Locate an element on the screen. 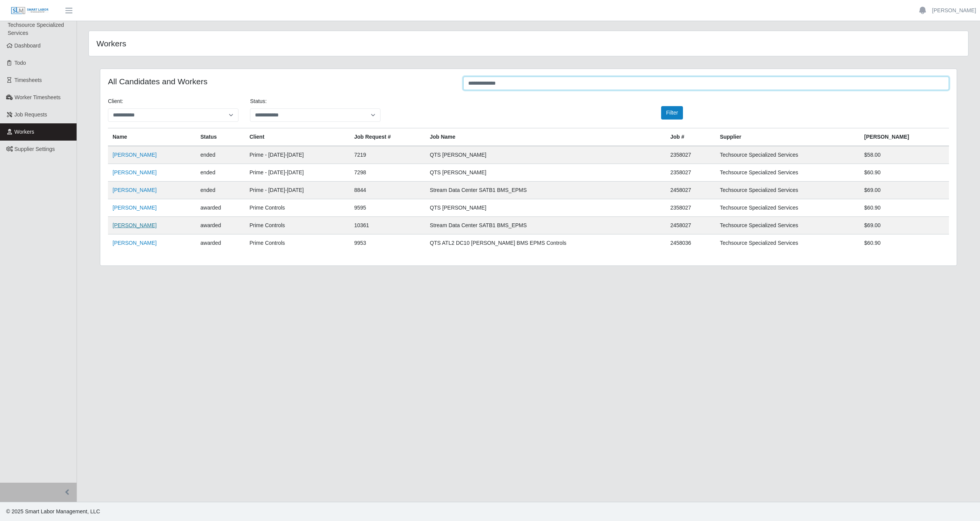  span: Timesheets is located at coordinates (28, 80).